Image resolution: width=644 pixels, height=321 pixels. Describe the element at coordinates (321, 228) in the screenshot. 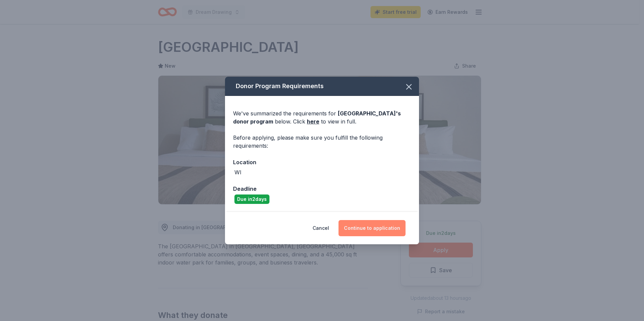

I see `button: Cancel` at that location.